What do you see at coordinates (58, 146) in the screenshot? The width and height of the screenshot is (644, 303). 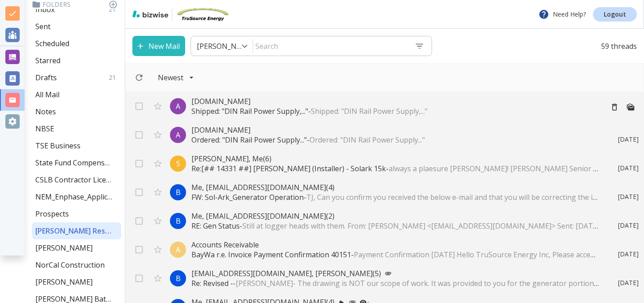 I see `p: TSE Business` at bounding box center [58, 146].